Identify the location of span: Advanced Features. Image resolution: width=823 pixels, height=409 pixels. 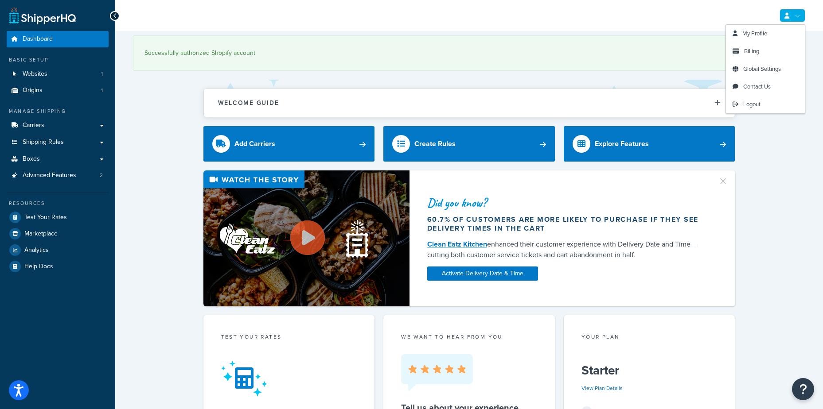
(49, 175).